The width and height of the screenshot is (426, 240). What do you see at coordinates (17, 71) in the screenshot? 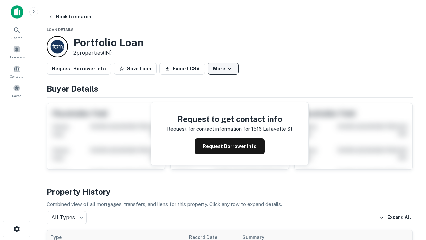
I see `div: Contacts` at bounding box center [17, 71].